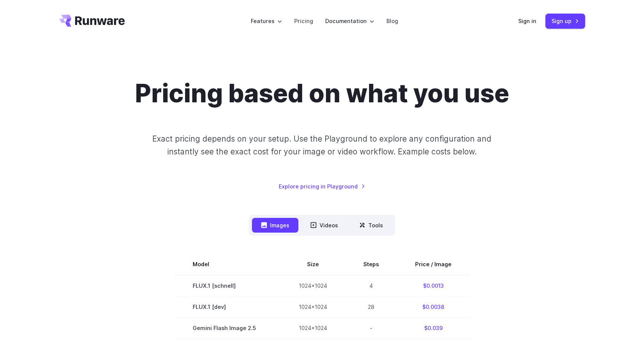 The image size is (644, 344). I want to click on td: $0.0038, so click(433, 307).